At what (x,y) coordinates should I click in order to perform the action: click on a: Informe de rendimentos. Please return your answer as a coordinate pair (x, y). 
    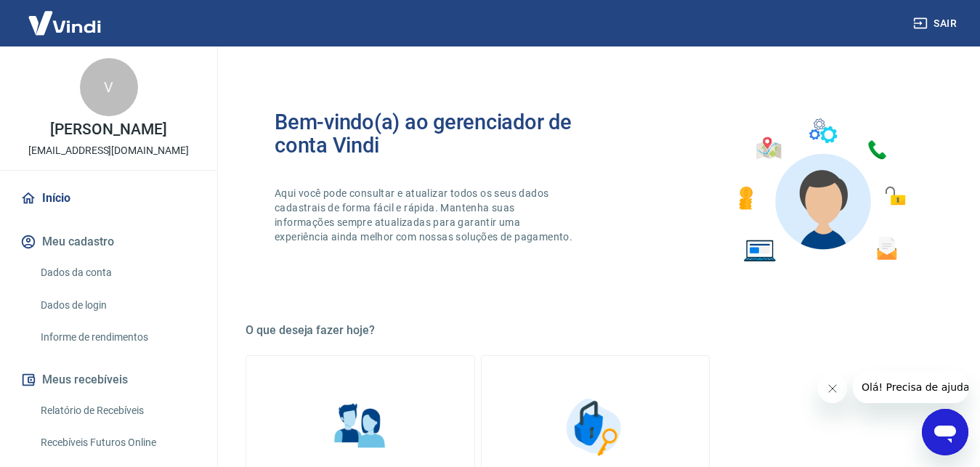
    Looking at the image, I should click on (117, 337).